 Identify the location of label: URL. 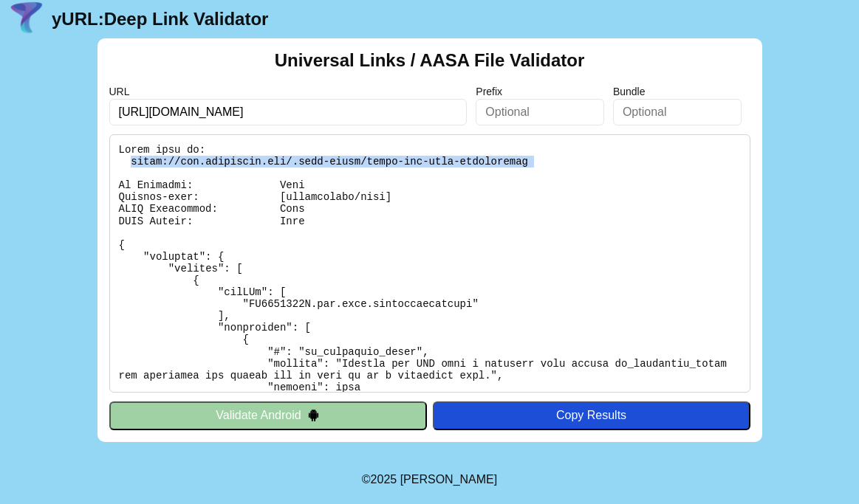
(288, 91).